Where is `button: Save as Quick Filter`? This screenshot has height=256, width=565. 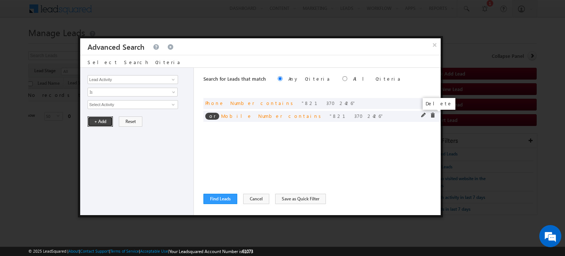 button: Save as Quick Filter is located at coordinates (301, 199).